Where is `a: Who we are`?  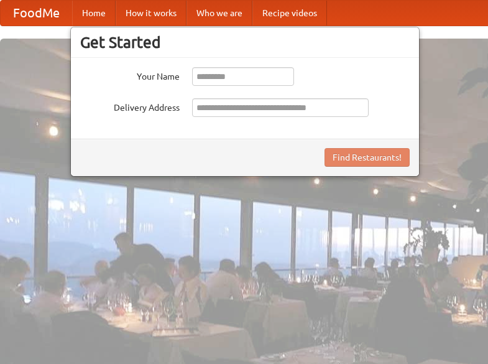 a: Who we are is located at coordinates (220, 13).